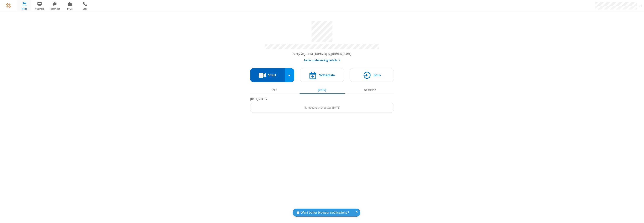 This screenshot has width=644, height=223. What do you see at coordinates (322, 40) in the screenshot?
I see `section: Account details` at bounding box center [322, 40].